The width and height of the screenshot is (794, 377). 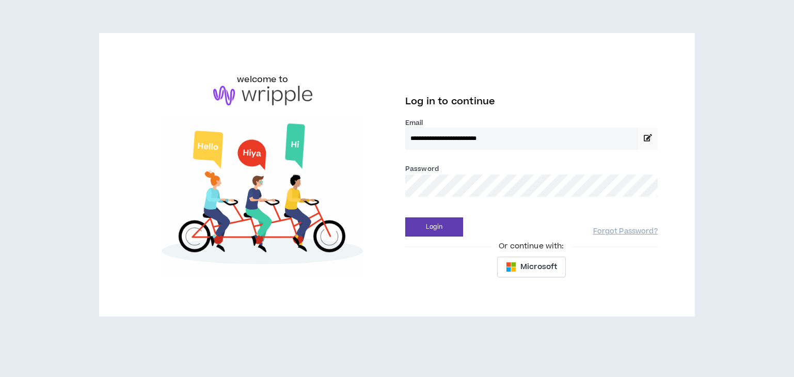 I want to click on h6: welcome to, so click(x=262, y=80).